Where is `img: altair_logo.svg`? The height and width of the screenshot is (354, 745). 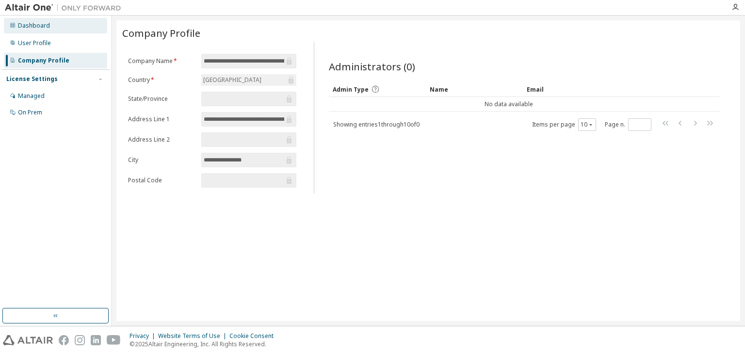
img: altair_logo.svg is located at coordinates (28, 340).